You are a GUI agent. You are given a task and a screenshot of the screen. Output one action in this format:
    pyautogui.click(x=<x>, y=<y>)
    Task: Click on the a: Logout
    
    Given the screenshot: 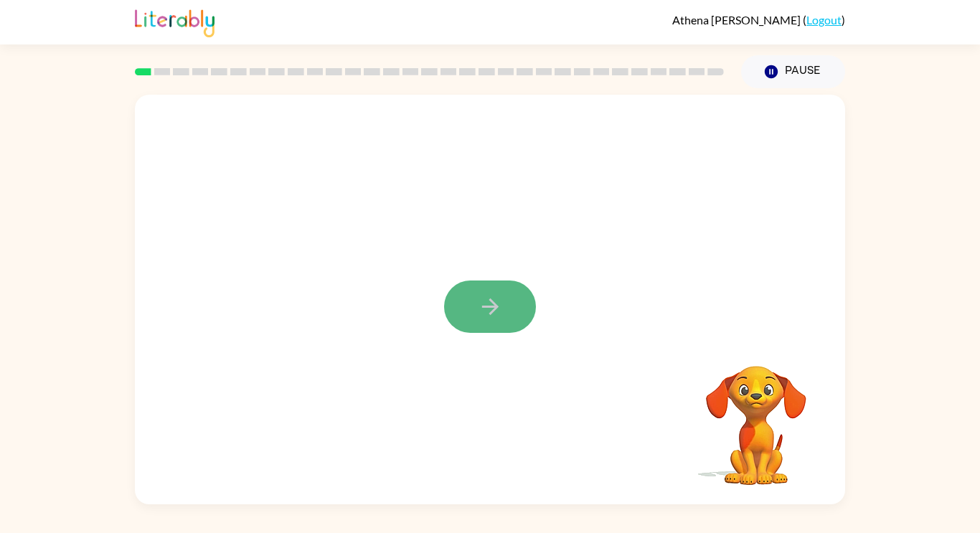 What is the action you would take?
    pyautogui.click(x=824, y=19)
    